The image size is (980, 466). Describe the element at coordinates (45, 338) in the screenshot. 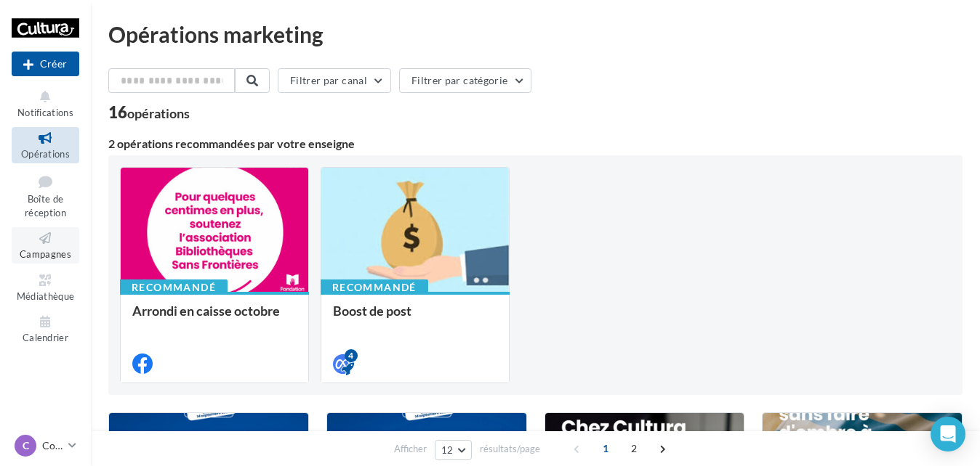

I see `span: Calendrier` at that location.